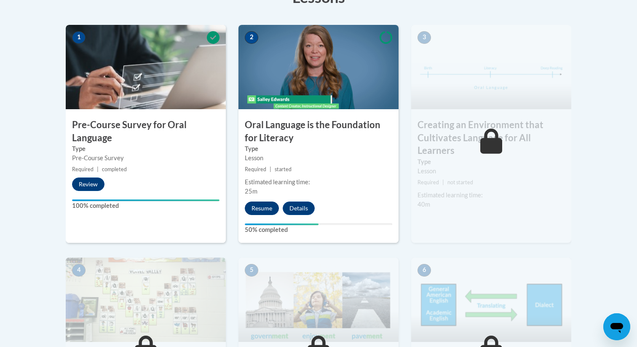 The width and height of the screenshot is (637, 347). Describe the element at coordinates (146, 158) in the screenshot. I see `div: Pre-Course Survey` at that location.